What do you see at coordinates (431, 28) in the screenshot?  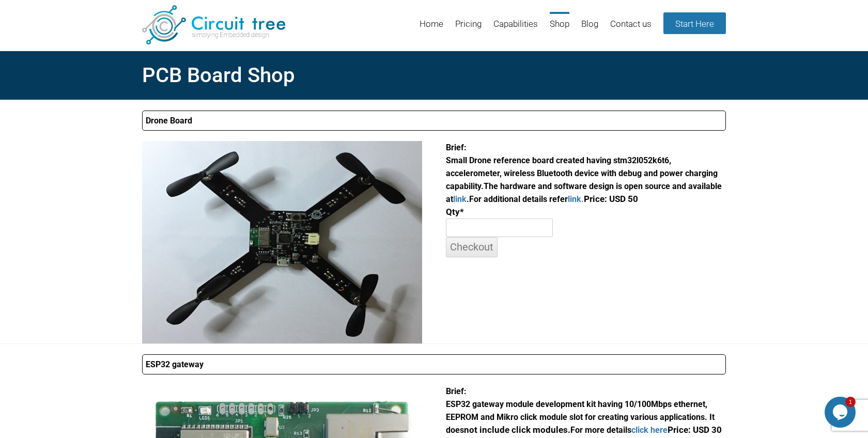 I see `a: Home` at bounding box center [431, 28].